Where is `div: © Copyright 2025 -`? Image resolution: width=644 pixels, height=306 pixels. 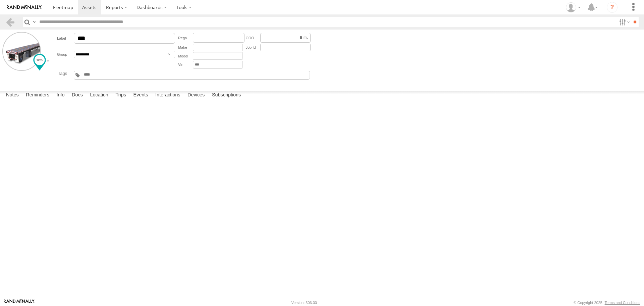
div: © Copyright 2025 - is located at coordinates (607, 302).